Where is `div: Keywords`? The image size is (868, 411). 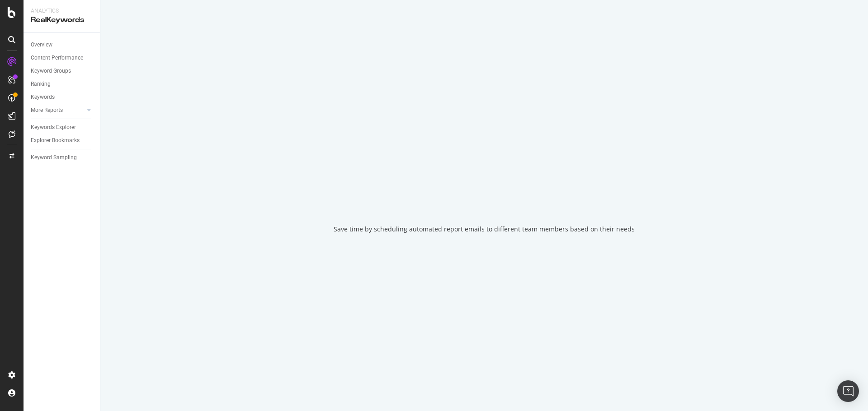 div: Keywords is located at coordinates (43, 97).